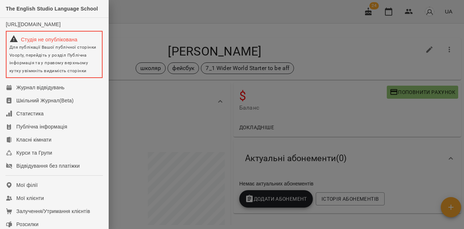 The width and height of the screenshot is (464, 229). Describe the element at coordinates (45, 100) in the screenshot. I see `div: Шкільний Журнал(Beta)` at that location.